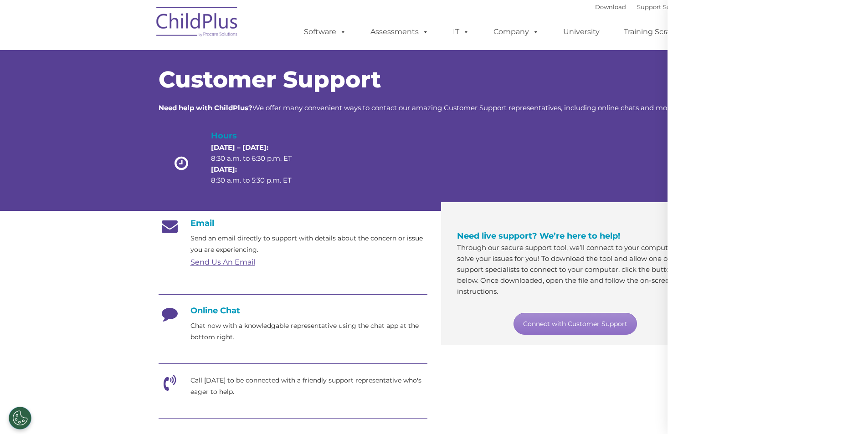 Image resolution: width=868 pixels, height=434 pixels. Describe the element at coordinates (417, 107) in the screenshot. I see `span: We offer many convenient ways to contact our amazing Customer Support representatives, including ...` at that location.